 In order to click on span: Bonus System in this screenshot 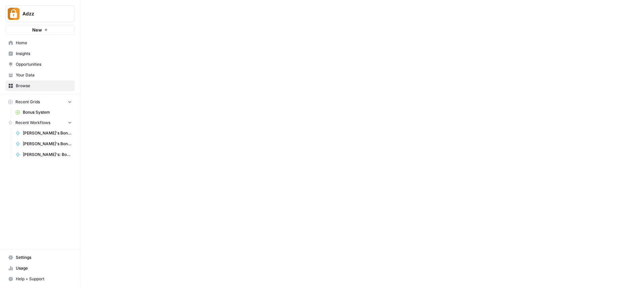, I will do `click(47, 112)`.